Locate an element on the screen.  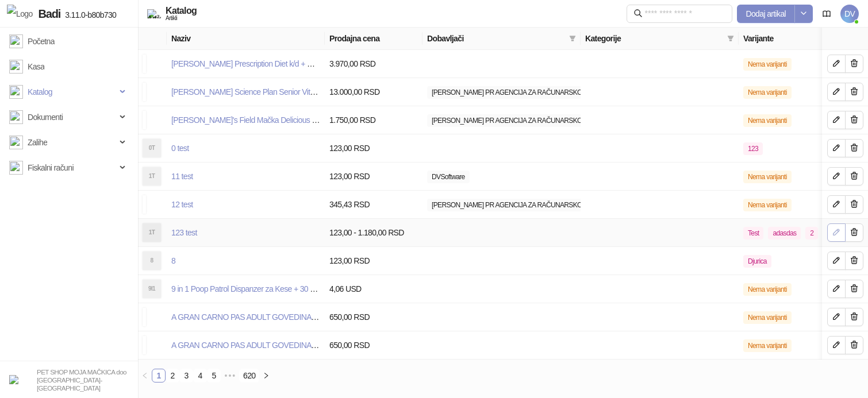
td: 9 in 1 Poop Patrol Dispanzer za Kese + 30 Kesa is located at coordinates (245, 289).